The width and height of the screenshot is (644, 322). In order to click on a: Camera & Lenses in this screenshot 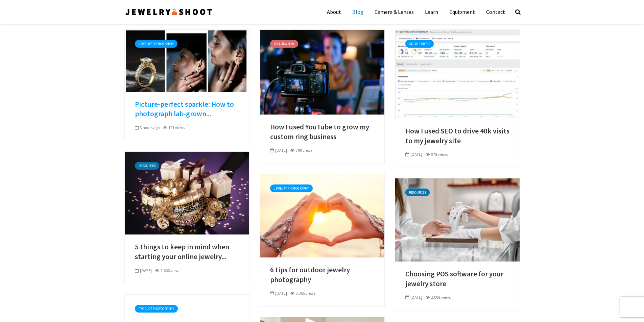, I will do `click(394, 12)`.